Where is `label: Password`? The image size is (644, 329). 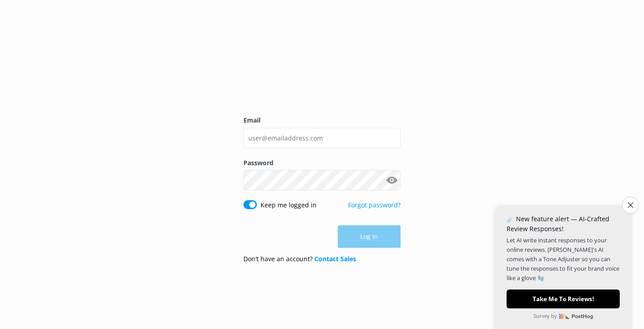
label: Password is located at coordinates (322, 163).